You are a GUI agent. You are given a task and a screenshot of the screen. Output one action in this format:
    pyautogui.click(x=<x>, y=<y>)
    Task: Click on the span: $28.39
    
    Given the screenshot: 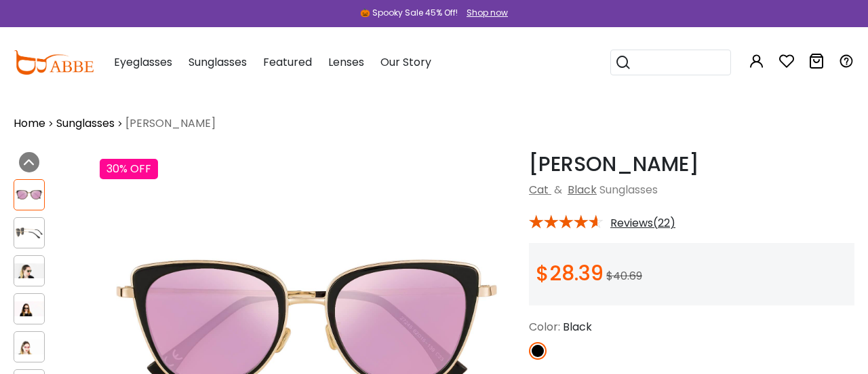 What is the action you would take?
    pyautogui.click(x=570, y=272)
    